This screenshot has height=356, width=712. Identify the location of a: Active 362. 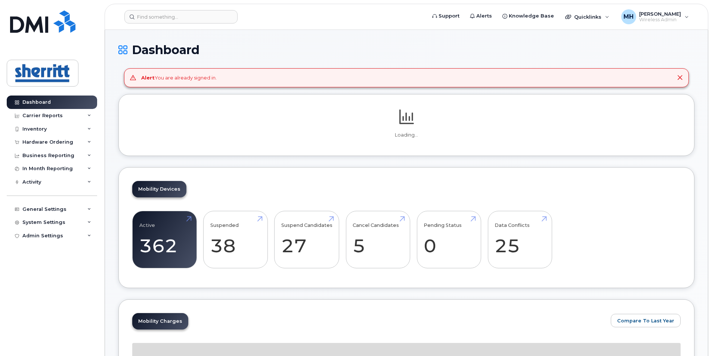
(164, 240).